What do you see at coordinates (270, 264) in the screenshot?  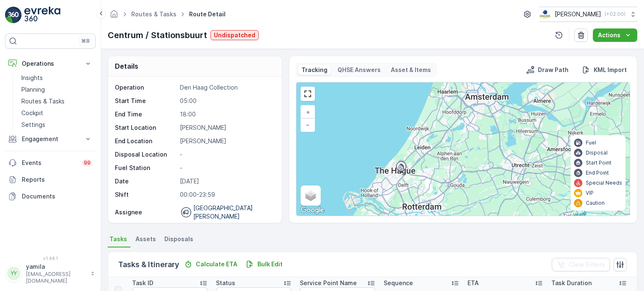 I see `p: Bulk Edit` at bounding box center [270, 264].